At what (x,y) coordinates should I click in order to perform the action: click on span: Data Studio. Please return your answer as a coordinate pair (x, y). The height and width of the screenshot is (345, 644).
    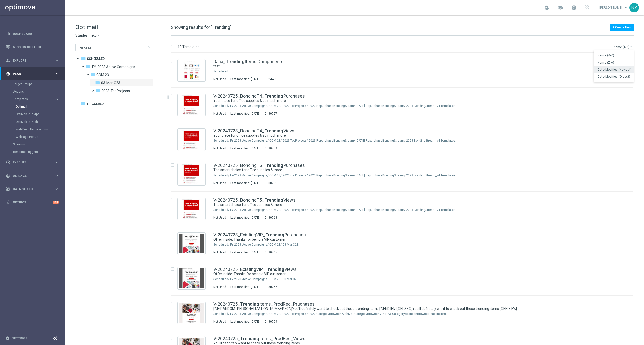
    Looking at the image, I should click on (33, 189).